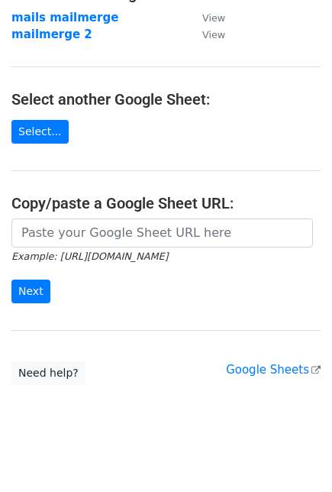 This screenshot has width=332, height=492. I want to click on input: Next, so click(31, 291).